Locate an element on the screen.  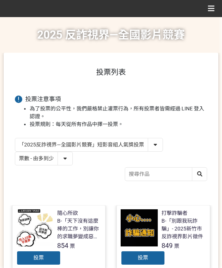
span: 849 is located at coordinates (167, 245).